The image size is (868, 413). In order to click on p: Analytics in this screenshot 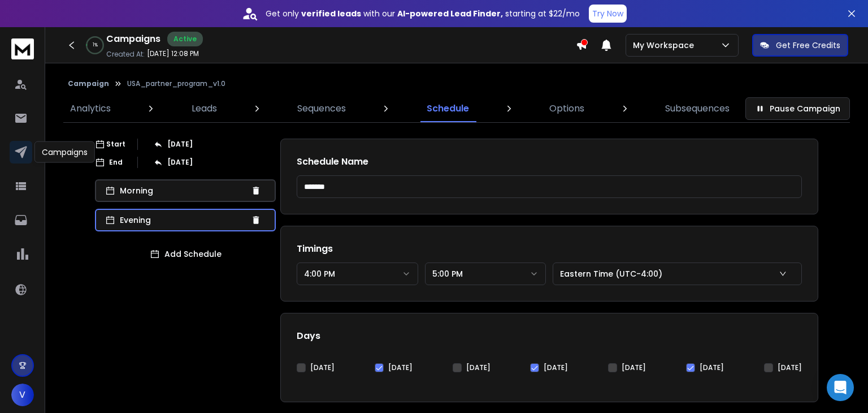, I will do `click(91, 109)`.